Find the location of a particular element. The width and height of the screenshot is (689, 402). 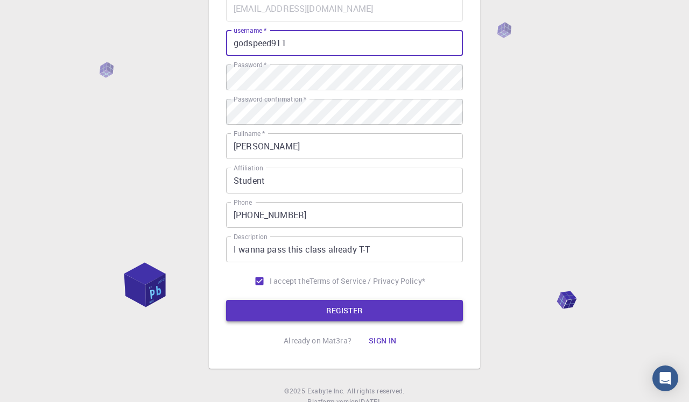

p: Terms of Service / Privacy Policy * is located at coordinates (367, 281).